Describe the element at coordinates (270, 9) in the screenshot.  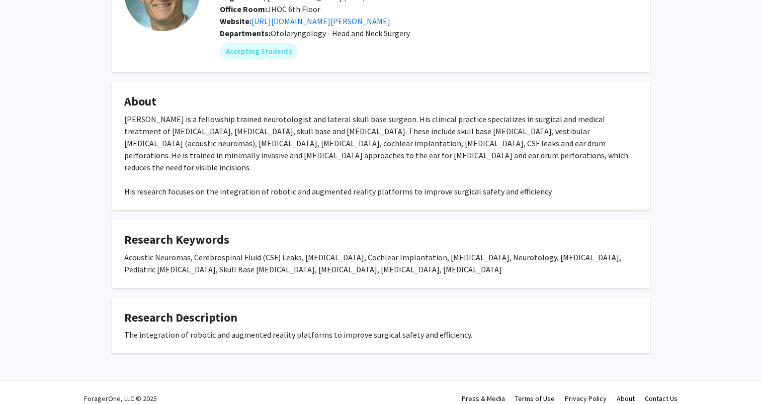
I see `span: JHOC 6th Floor` at that location.